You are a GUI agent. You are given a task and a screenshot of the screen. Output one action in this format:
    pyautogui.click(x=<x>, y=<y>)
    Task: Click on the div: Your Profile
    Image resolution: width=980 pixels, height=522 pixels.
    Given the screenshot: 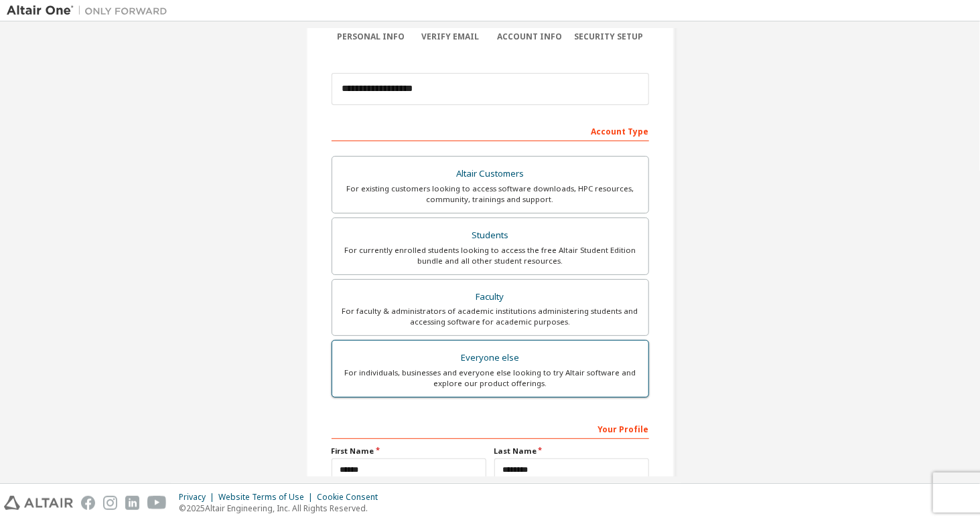 What is the action you would take?
    pyautogui.click(x=490, y=429)
    